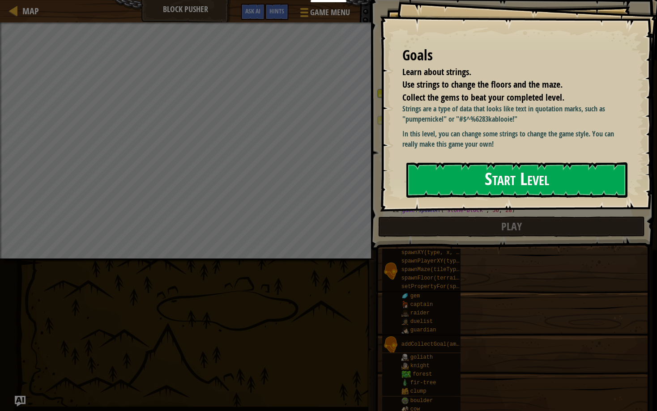 Image resolution: width=657 pixels, height=411 pixels. What do you see at coordinates (406, 374) in the screenshot?
I see `img: trees_1.png` at bounding box center [406, 374].